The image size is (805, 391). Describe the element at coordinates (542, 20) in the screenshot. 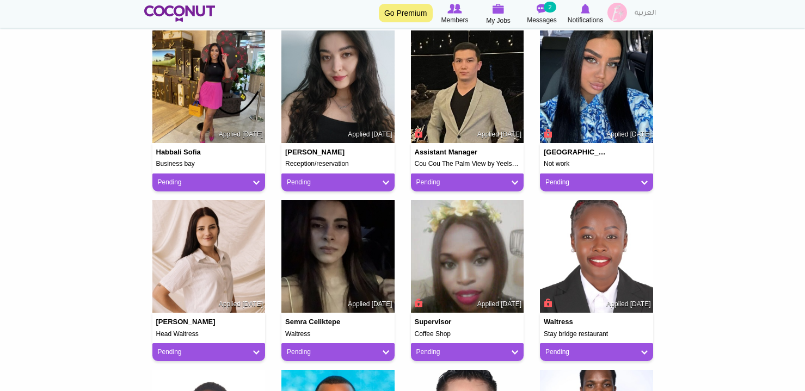

I see `span: Messages` at that location.